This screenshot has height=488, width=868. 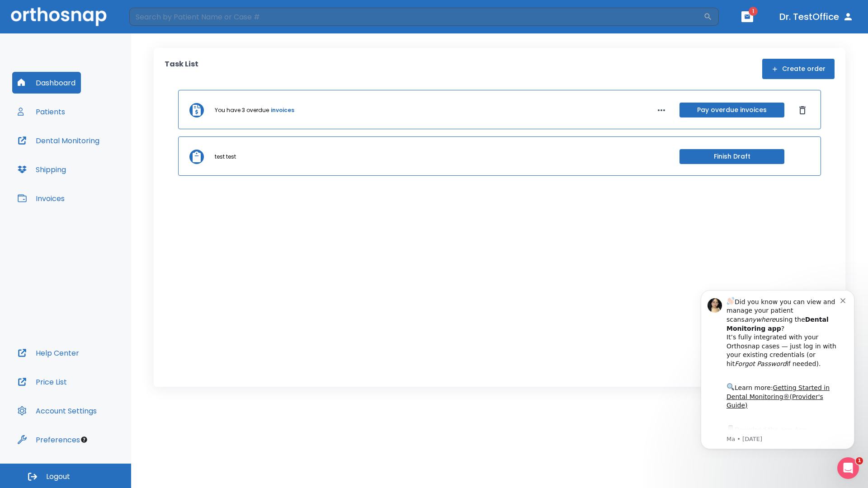 What do you see at coordinates (732, 109) in the screenshot?
I see `button: Pay overdue invoices` at bounding box center [732, 109].